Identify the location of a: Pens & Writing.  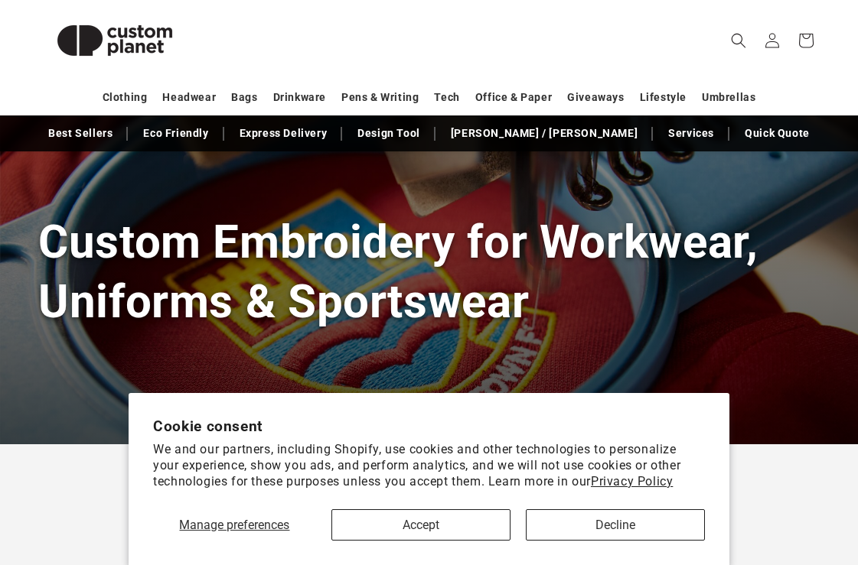
(380, 97).